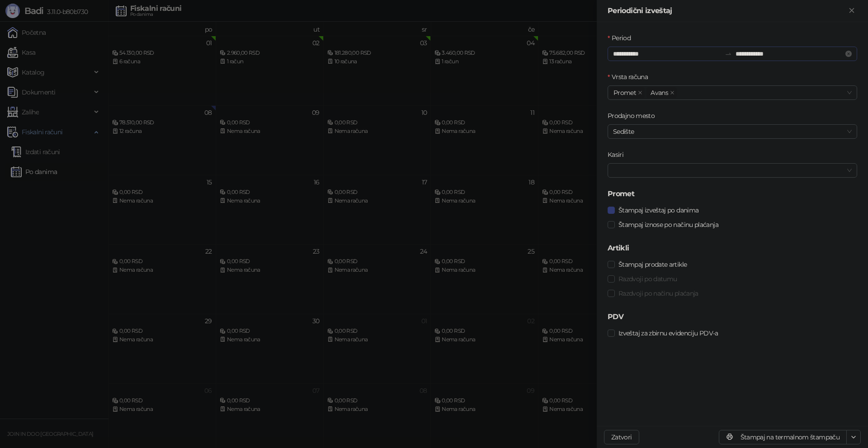  I want to click on span: close-circle, so click(849, 54).